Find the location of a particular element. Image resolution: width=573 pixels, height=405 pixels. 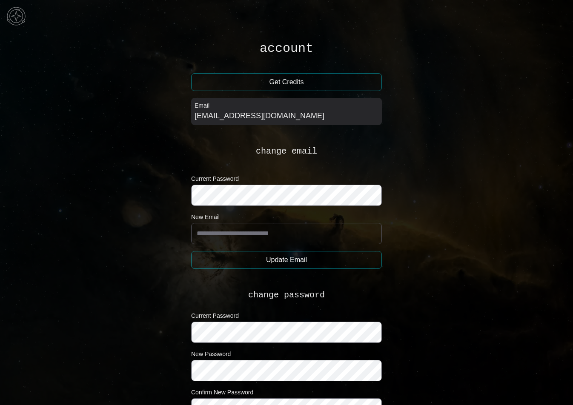

button: Get Credits is located at coordinates (286, 82).